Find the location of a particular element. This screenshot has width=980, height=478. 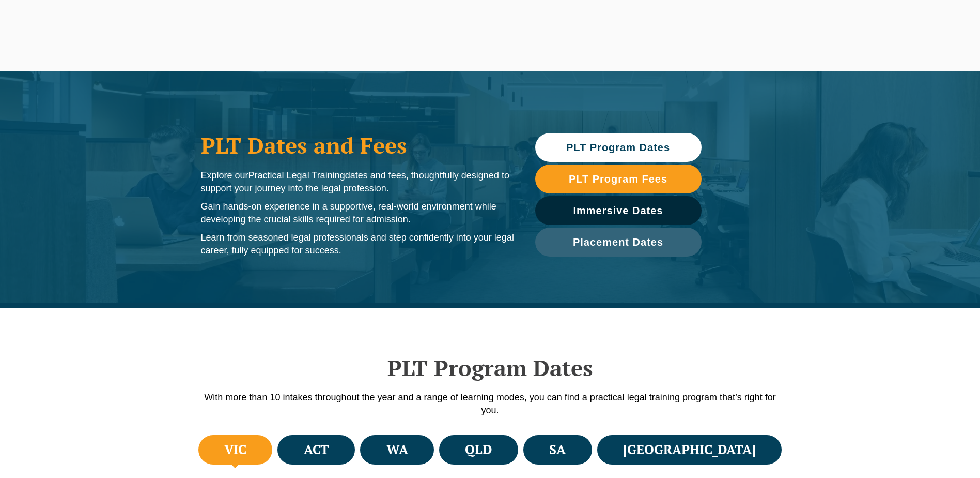

span: Practical Legal Training is located at coordinates (296, 175).